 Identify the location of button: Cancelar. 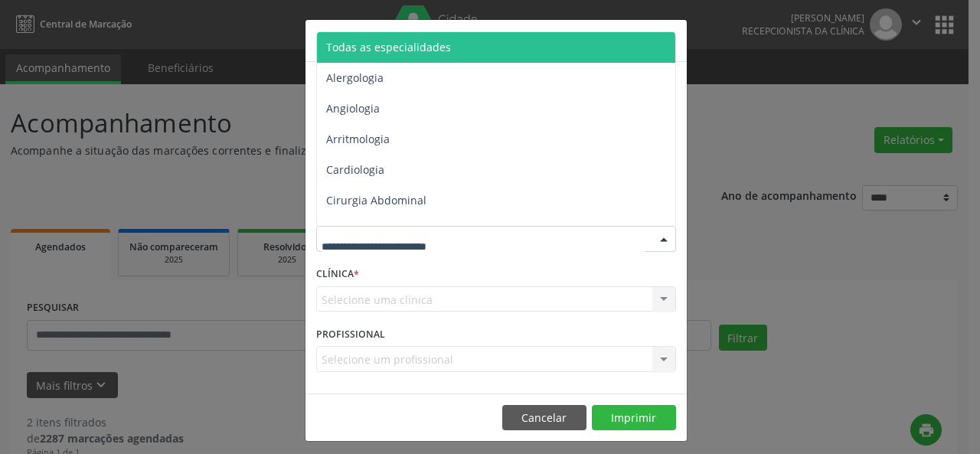
(544, 418).